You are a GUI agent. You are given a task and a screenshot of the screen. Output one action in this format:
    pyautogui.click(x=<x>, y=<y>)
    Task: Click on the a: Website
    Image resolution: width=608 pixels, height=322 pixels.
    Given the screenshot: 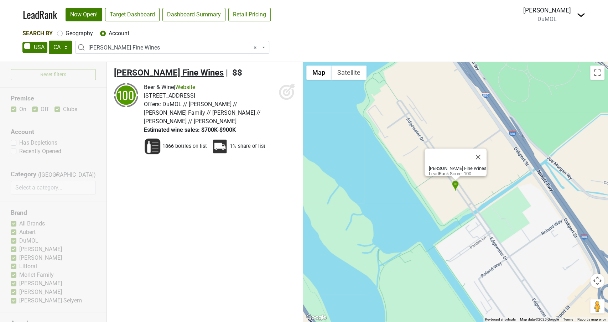 What is the action you would take?
    pyautogui.click(x=185, y=87)
    